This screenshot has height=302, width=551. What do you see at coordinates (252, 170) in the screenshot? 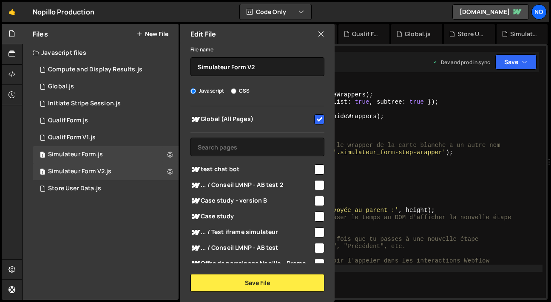
I see `span: test chat bot` at bounding box center [252, 170].